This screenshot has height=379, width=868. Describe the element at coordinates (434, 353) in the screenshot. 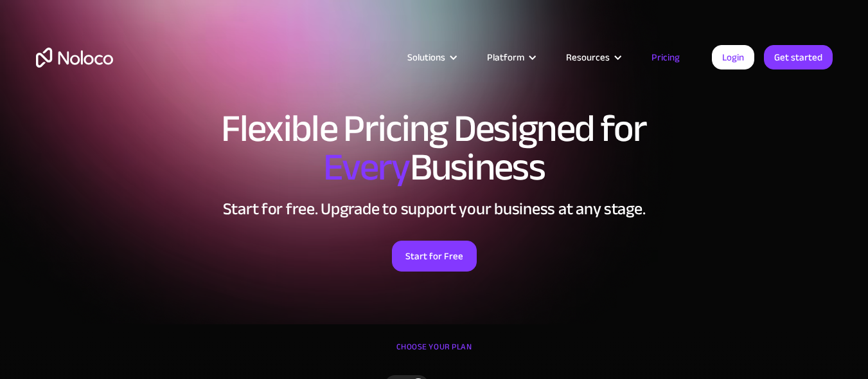

I see `div: CHOOSE YOUR PLAN` at that location.